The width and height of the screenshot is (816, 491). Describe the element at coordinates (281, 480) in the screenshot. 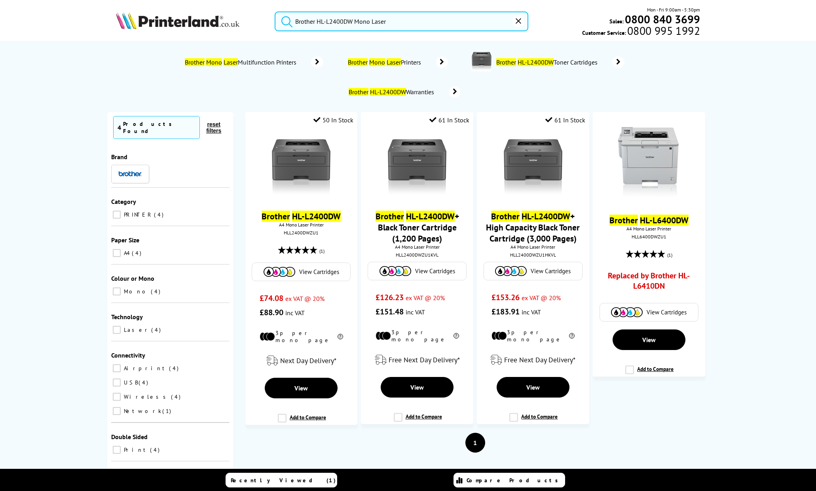

I see `a: Recently Viewed (1)` at that location.